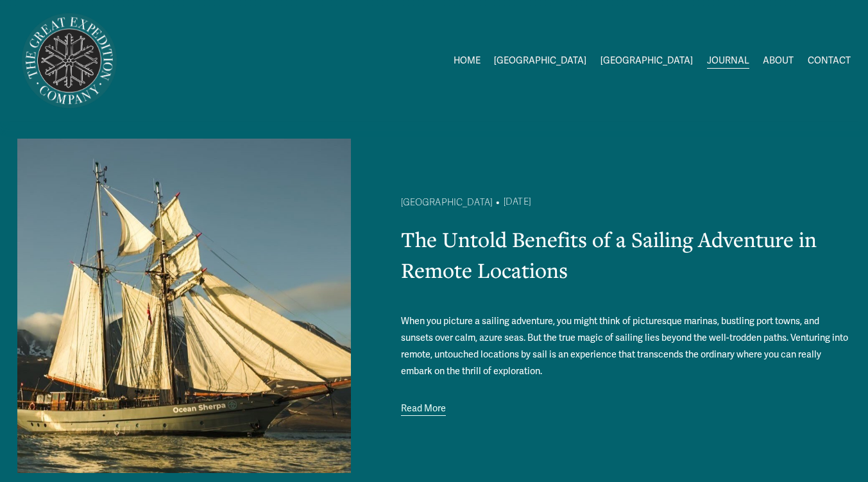 The height and width of the screenshot is (482, 868). Describe the element at coordinates (69, 61) in the screenshot. I see `a: Arctic Expeditions` at that location.